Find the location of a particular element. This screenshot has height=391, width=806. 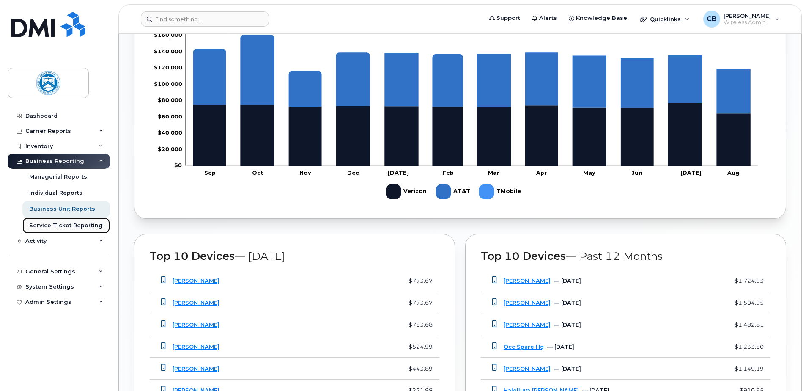

span: — Past 12 Months is located at coordinates (614, 256).